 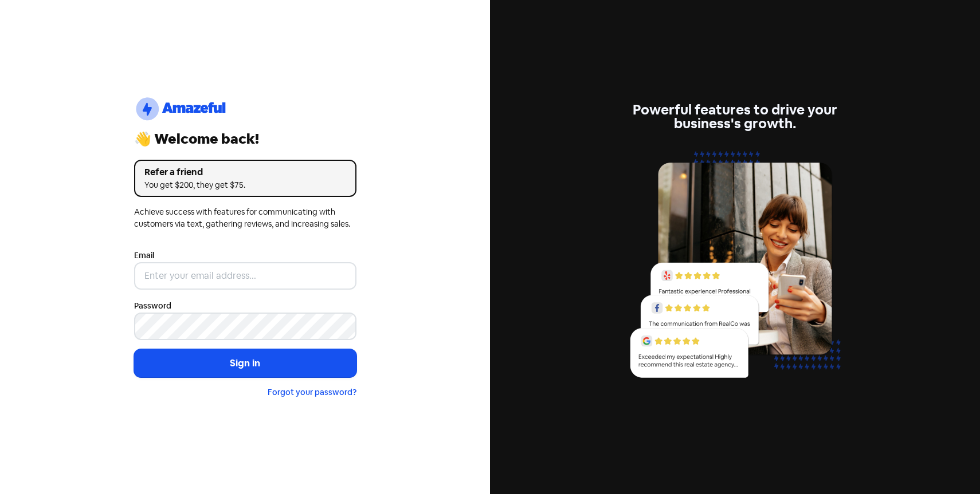 I want to click on label: Password, so click(x=152, y=306).